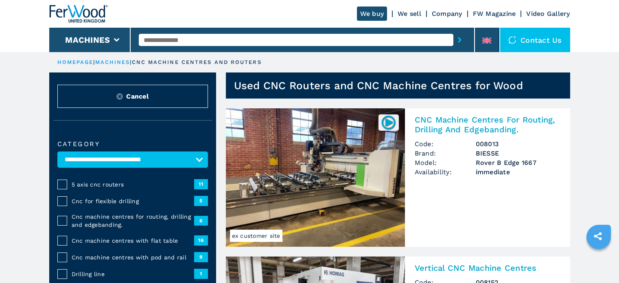 Image resolution: width=619 pixels, height=283 pixels. Describe the element at coordinates (201, 221) in the screenshot. I see `span: 6` at that location.